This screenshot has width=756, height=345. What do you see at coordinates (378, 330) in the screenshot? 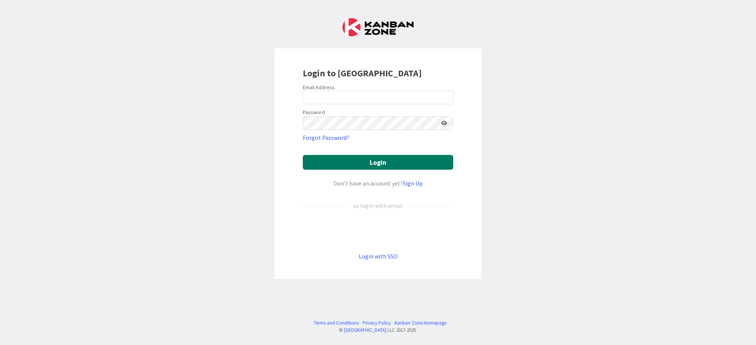
I see `div: © LLC 2017- 2025 .` at bounding box center [378, 330].